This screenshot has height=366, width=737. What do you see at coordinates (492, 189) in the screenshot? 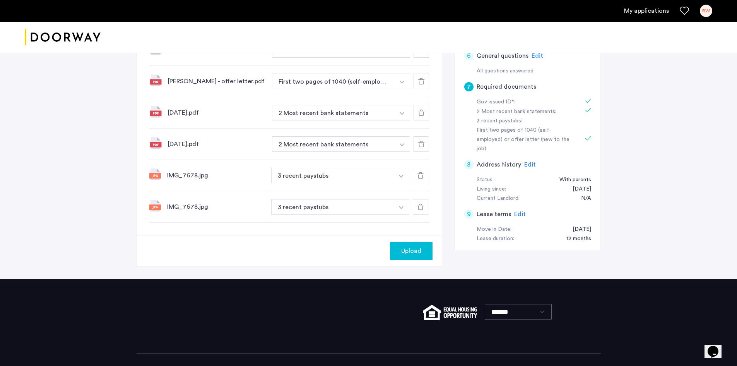
I see `div: Living since:` at bounding box center [492, 189].